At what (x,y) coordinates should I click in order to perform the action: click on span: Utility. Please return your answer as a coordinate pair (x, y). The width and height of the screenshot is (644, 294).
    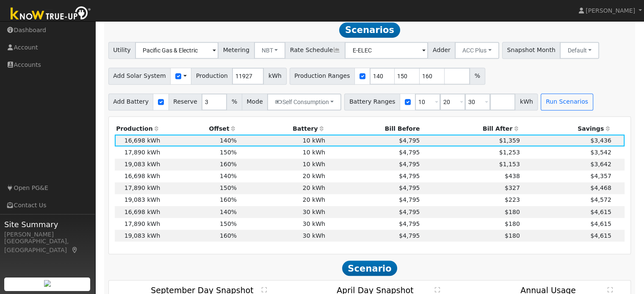
    Looking at the image, I should click on (122, 51).